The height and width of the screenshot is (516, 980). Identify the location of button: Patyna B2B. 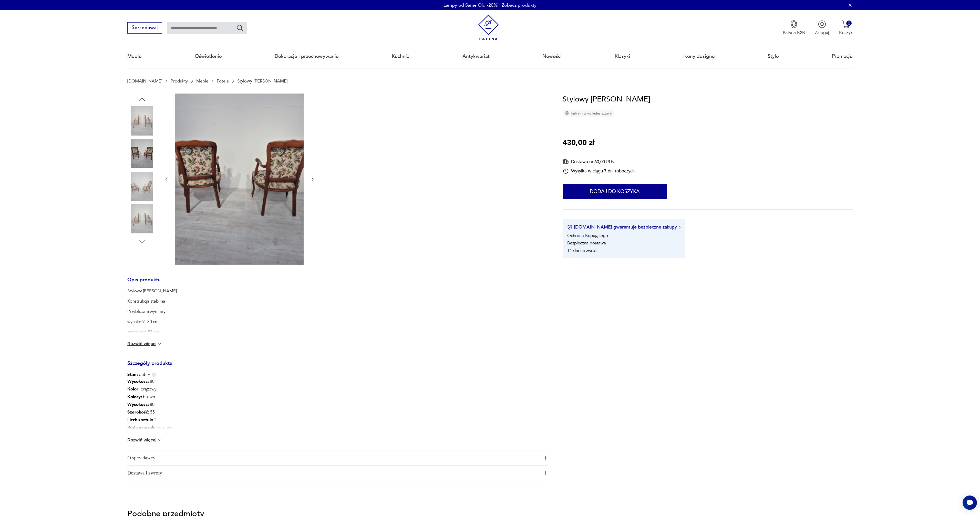
(793, 28).